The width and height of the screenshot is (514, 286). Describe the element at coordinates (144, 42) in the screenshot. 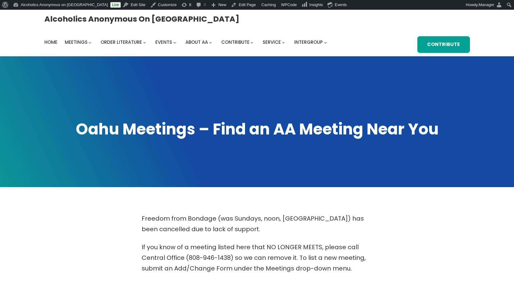

I see `button: Order Literature submenu` at that location.